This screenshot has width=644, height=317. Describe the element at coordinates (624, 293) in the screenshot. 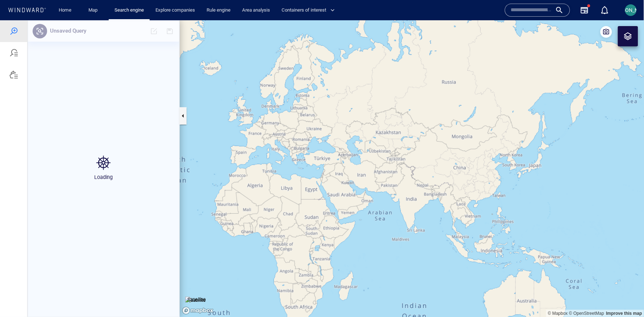

I see `a: Map feedback` at that location.